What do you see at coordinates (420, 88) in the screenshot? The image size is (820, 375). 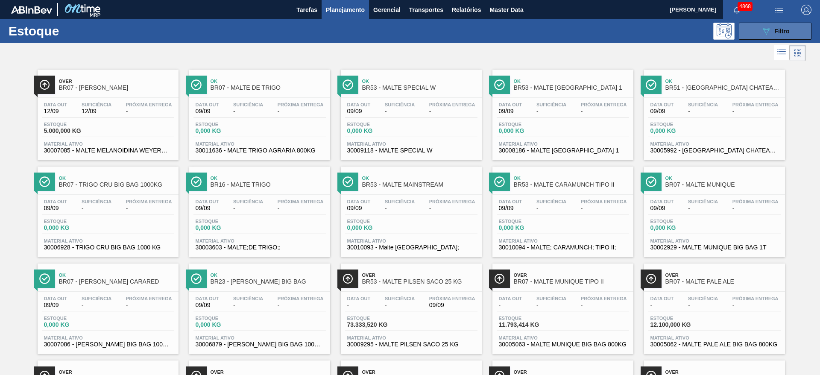 I see `span: BR53 - MALTE SPECIAL W` at bounding box center [420, 88].